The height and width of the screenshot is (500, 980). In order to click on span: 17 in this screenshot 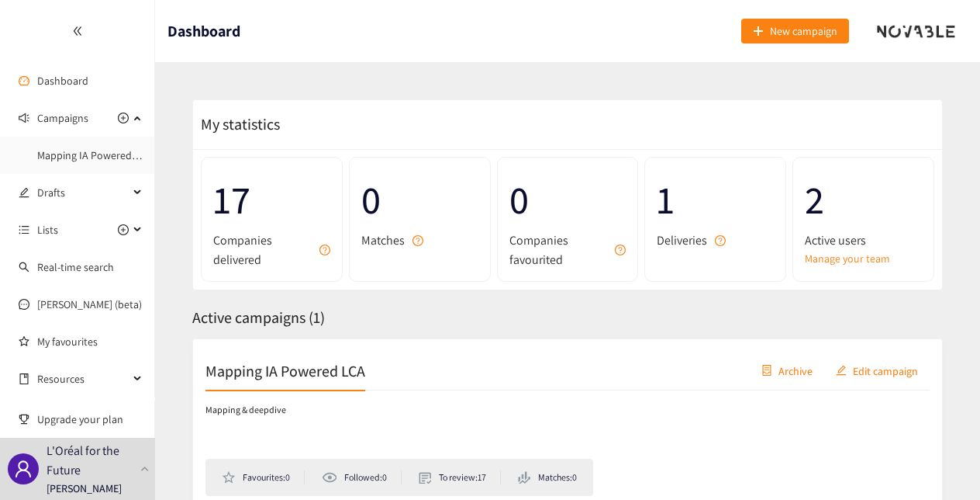, I will do `click(271, 199)`.